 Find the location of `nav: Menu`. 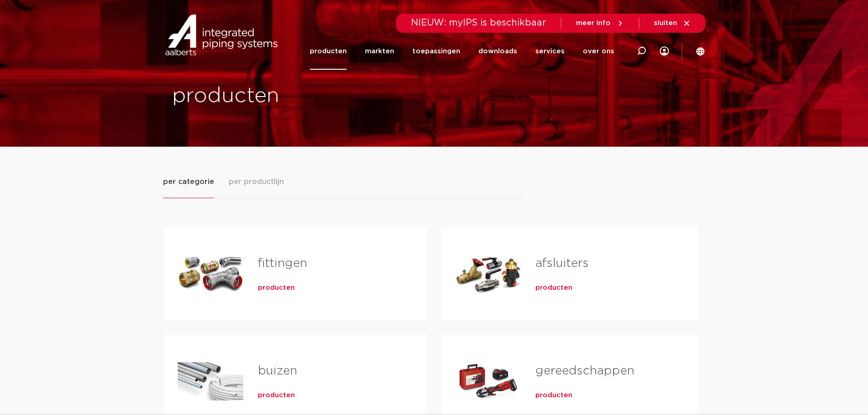

nav: Menu is located at coordinates (462, 51).